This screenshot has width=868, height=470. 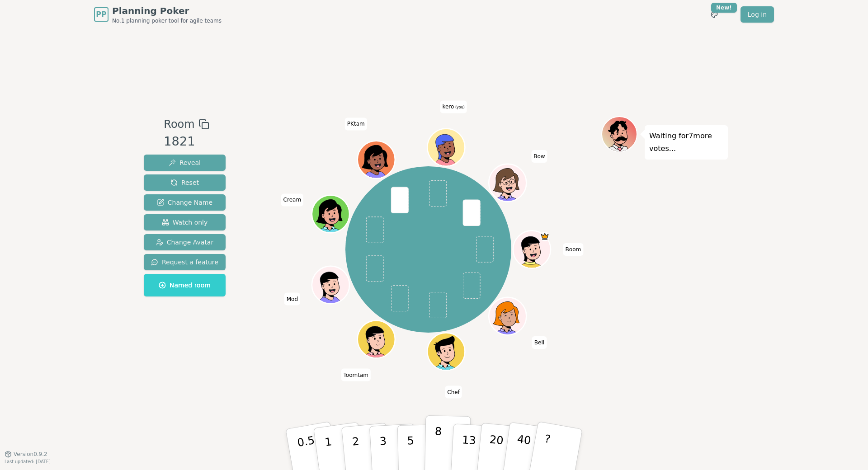 I want to click on span: Boom is the host, so click(x=545, y=236).